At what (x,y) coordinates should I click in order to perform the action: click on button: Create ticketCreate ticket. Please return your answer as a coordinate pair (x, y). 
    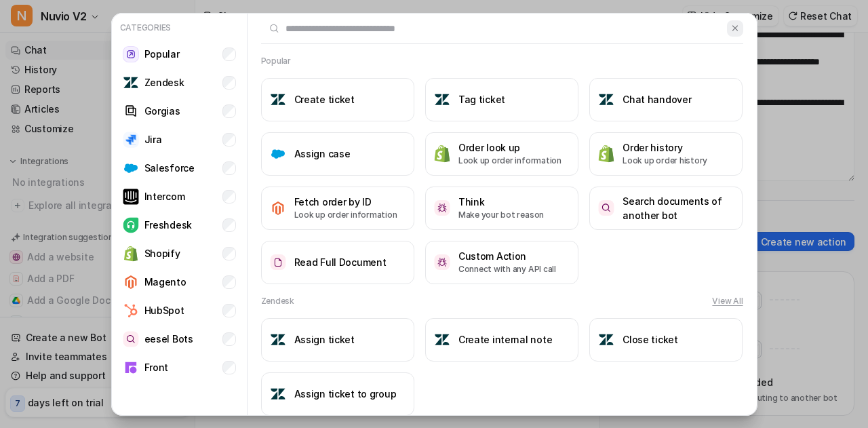
    Looking at the image, I should click on (338, 100).